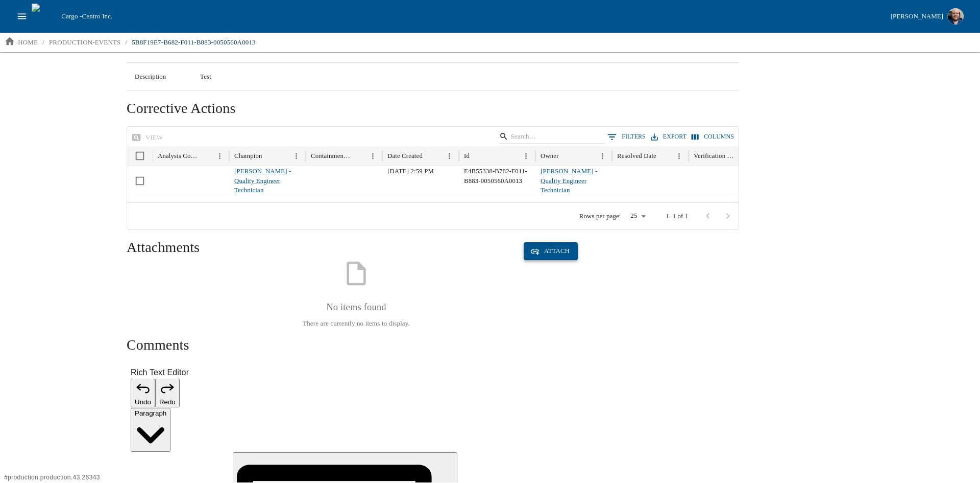 This screenshot has height=483, width=980. What do you see at coordinates (356, 373) in the screenshot?
I see `label: Rich Text Editor` at bounding box center [356, 373].